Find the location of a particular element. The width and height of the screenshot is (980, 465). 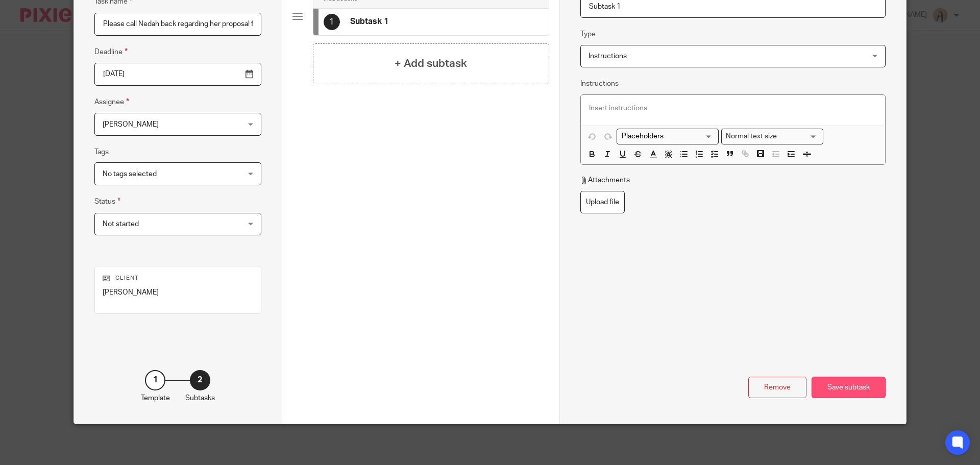

input: Task name is located at coordinates (178, 24).